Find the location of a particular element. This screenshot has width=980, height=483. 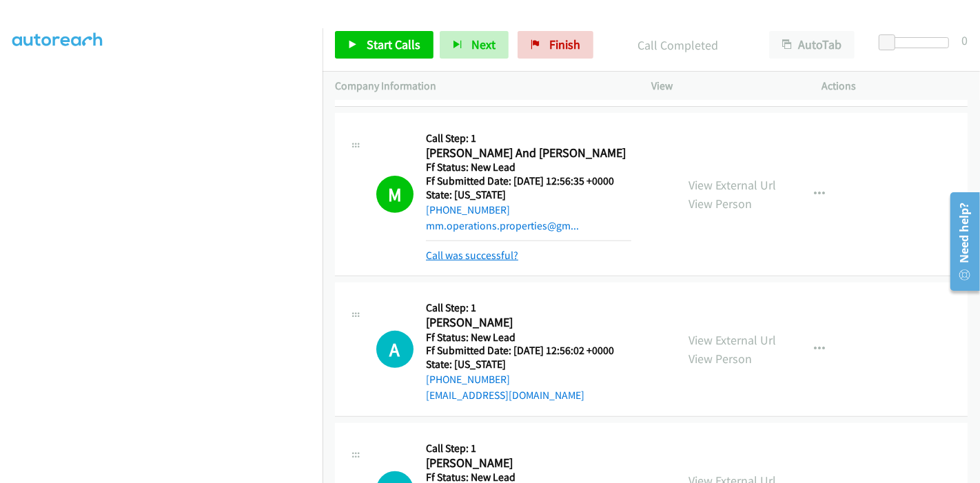

span: Start Calls is located at coordinates (394, 44).